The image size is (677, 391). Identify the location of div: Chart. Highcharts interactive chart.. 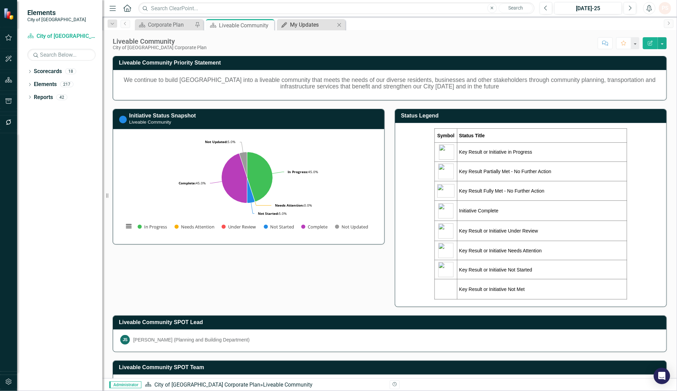
(249, 186).